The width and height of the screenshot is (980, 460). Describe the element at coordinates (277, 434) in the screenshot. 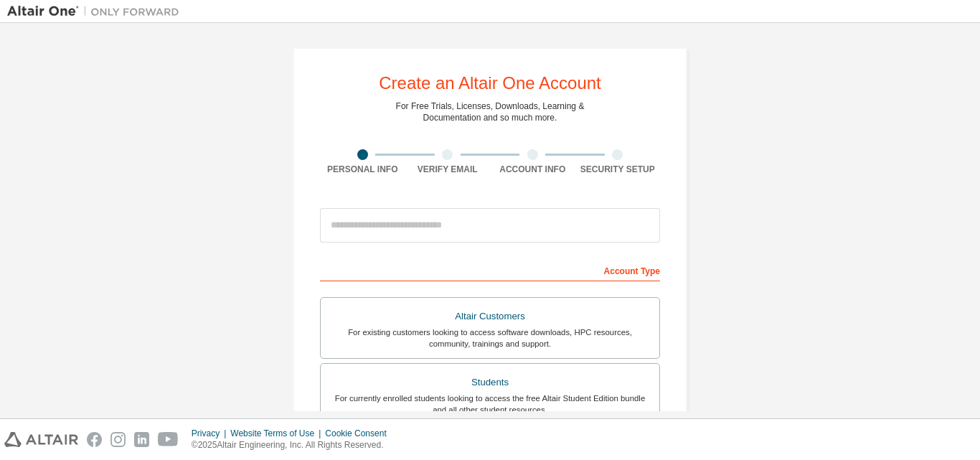

I see `div: Website Terms of Use` at that location.